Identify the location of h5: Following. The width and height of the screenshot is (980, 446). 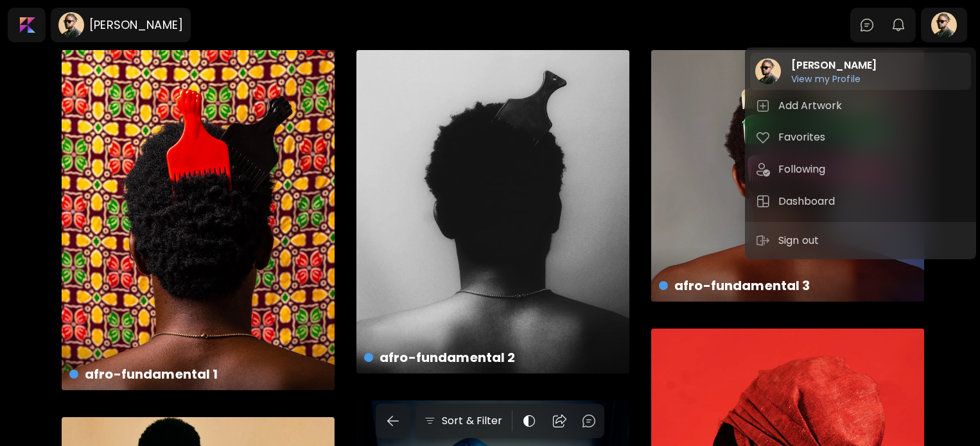
(804, 170).